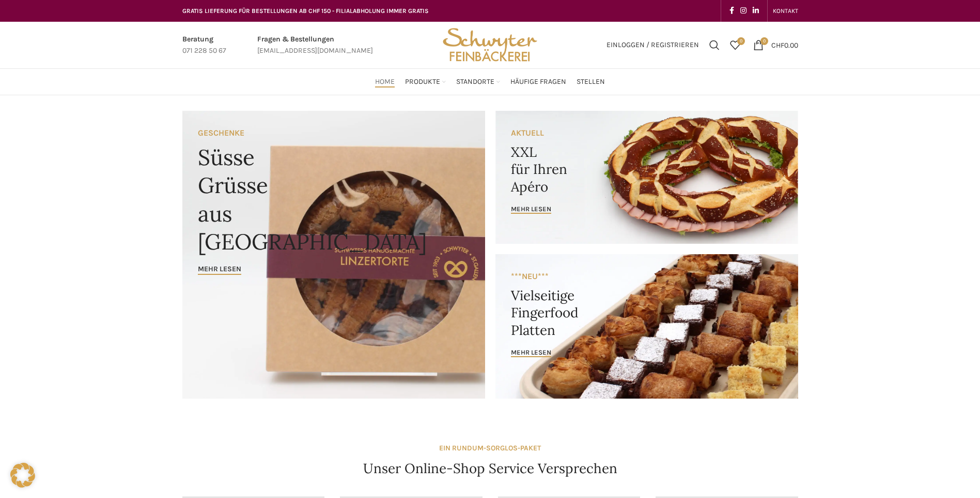  I want to click on a: Suchen, so click(714, 45).